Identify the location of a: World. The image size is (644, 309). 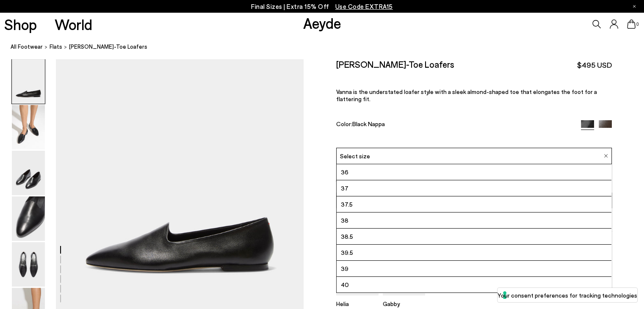
(73, 24).